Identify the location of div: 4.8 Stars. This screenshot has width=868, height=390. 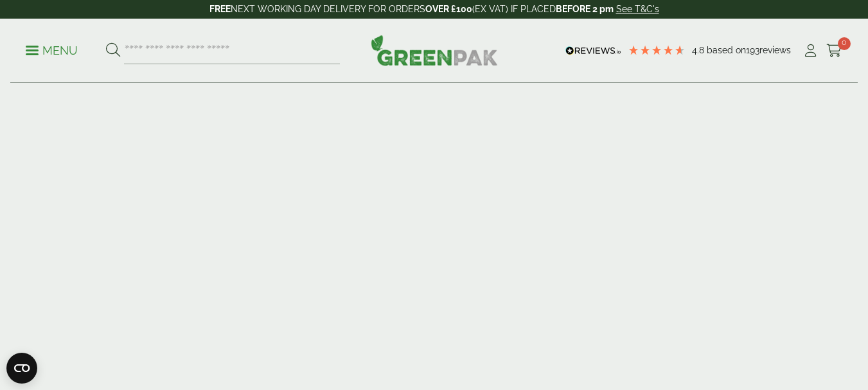
(657, 50).